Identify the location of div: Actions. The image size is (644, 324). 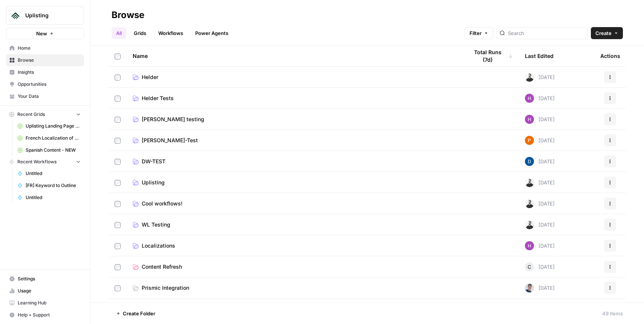
(610, 55).